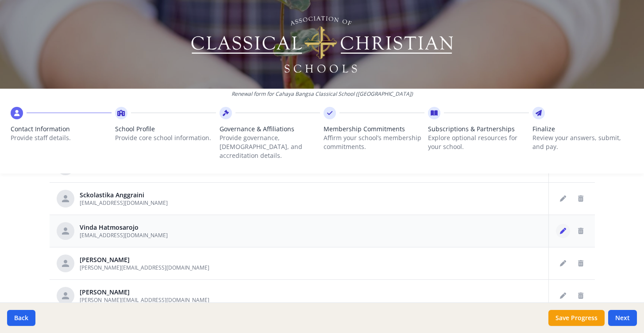  Describe the element at coordinates (479, 142) in the screenshot. I see `p: Explore optional resources for your school.` at that location.